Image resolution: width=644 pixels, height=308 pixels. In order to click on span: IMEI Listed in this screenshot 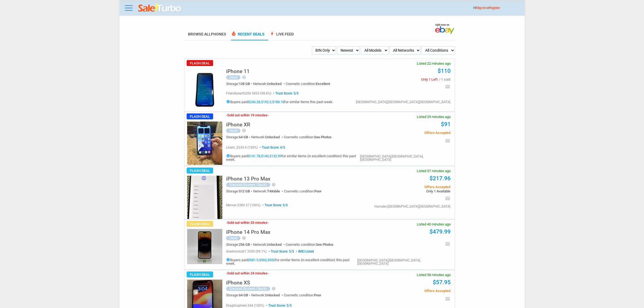, I will do `click(304, 252)`.